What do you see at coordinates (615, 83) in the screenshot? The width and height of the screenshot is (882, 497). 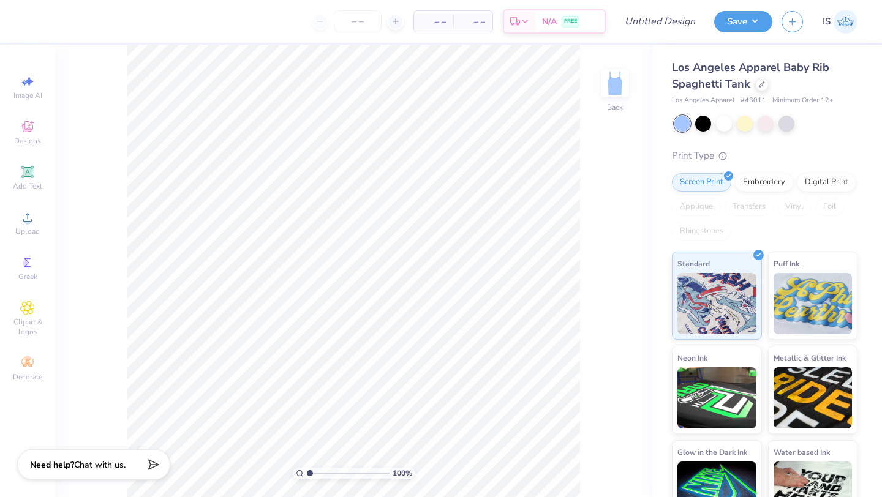 I see `img: Back` at bounding box center [615, 83].